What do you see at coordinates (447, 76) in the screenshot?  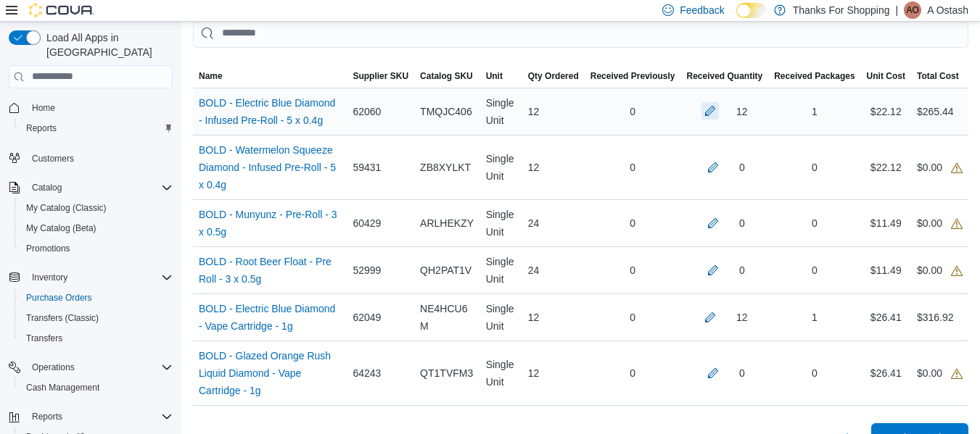 I see `button: Catalog SKU` at bounding box center [447, 76].